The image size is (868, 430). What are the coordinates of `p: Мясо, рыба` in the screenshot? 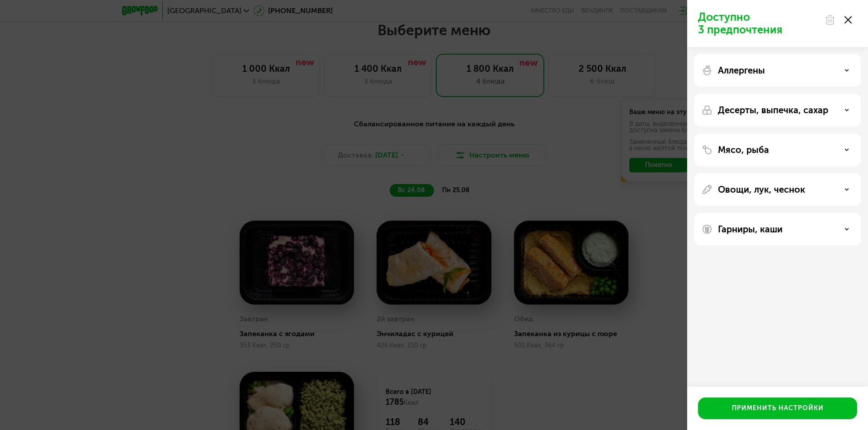 It's located at (743, 150).